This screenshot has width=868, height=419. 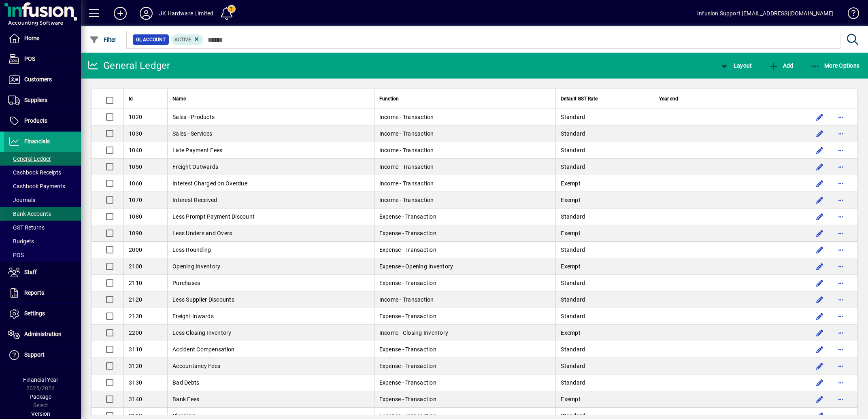 I want to click on span: Less Unders and Overs, so click(x=202, y=233).